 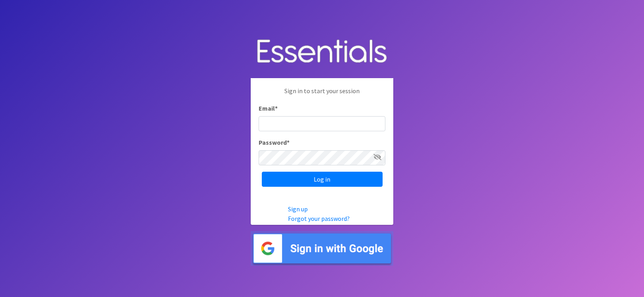 I want to click on label: Password, so click(x=275, y=142).